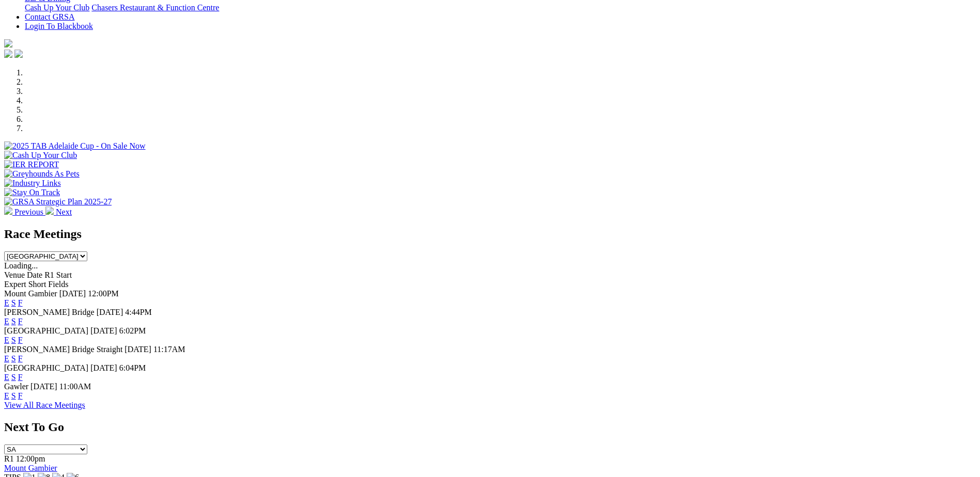 The image size is (980, 477). I want to click on h2: Next To Go, so click(490, 427).